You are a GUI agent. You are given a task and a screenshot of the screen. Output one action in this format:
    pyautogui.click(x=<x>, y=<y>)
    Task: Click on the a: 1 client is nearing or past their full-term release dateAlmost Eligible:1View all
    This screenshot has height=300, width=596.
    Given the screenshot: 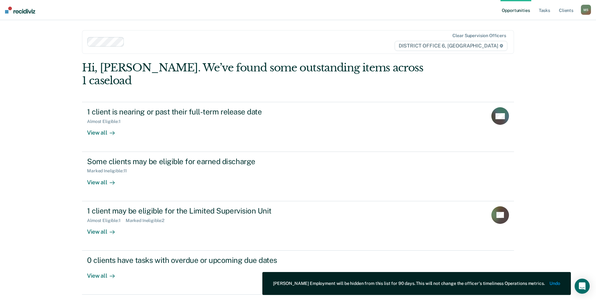 What is the action you would take?
    pyautogui.click(x=298, y=127)
    